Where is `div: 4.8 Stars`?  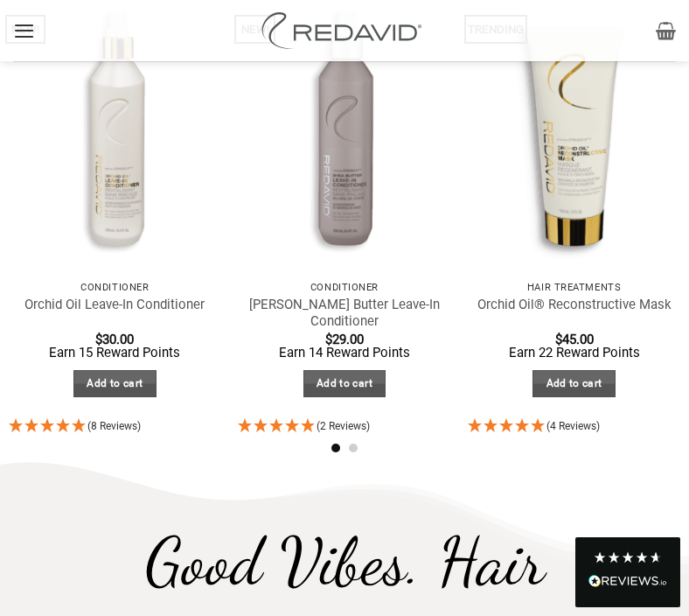 div: 4.8 Stars is located at coordinates (628, 557).